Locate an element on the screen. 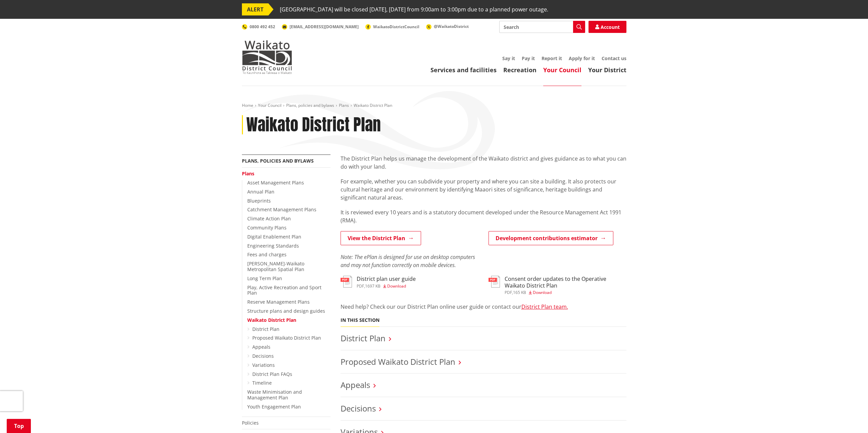 This screenshot has width=868, height=433. a: Pay it is located at coordinates (528, 58).